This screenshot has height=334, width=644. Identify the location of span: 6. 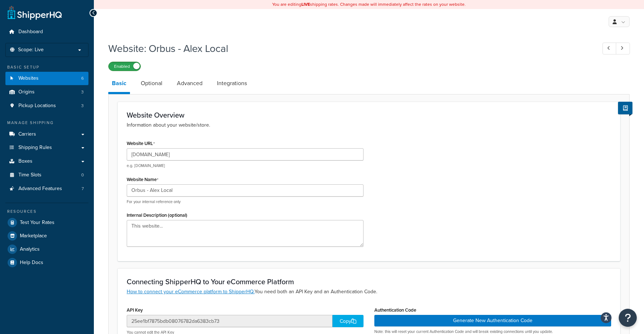
(82, 78).